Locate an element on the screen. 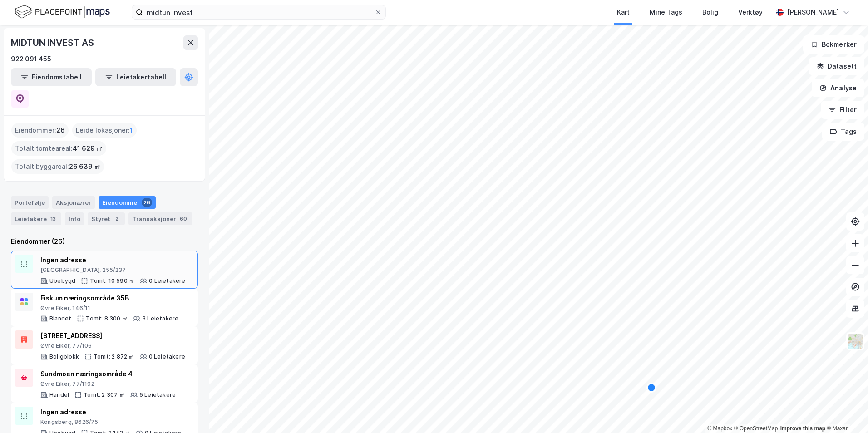  div: 60 is located at coordinates (183, 219).